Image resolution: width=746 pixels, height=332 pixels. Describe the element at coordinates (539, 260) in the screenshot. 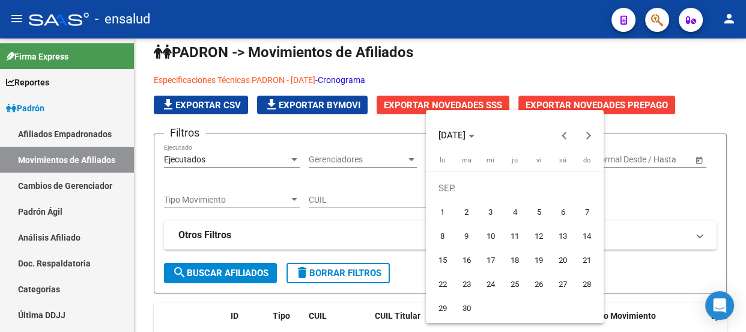

I see `span: 19` at that location.